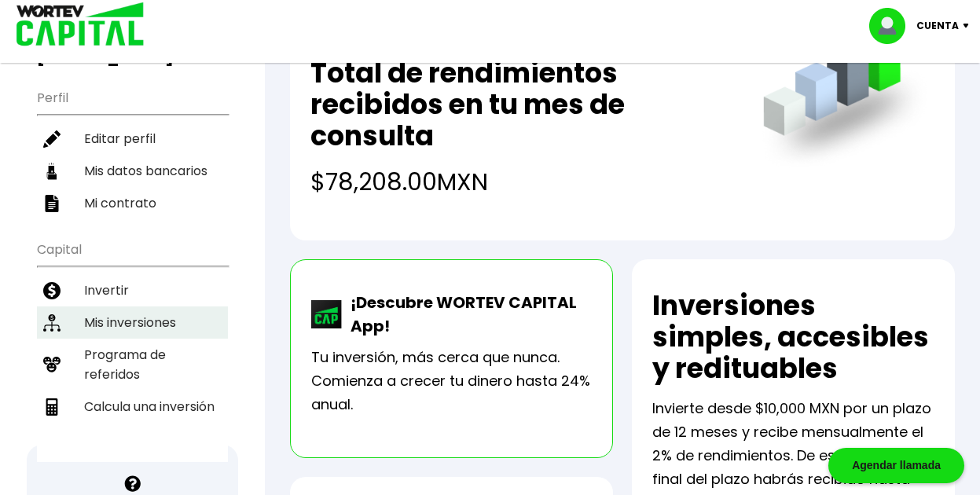  Describe the element at coordinates (52, 365) in the screenshot. I see `img: recomiendanos-icon.9b8e9327.svg` at that location.